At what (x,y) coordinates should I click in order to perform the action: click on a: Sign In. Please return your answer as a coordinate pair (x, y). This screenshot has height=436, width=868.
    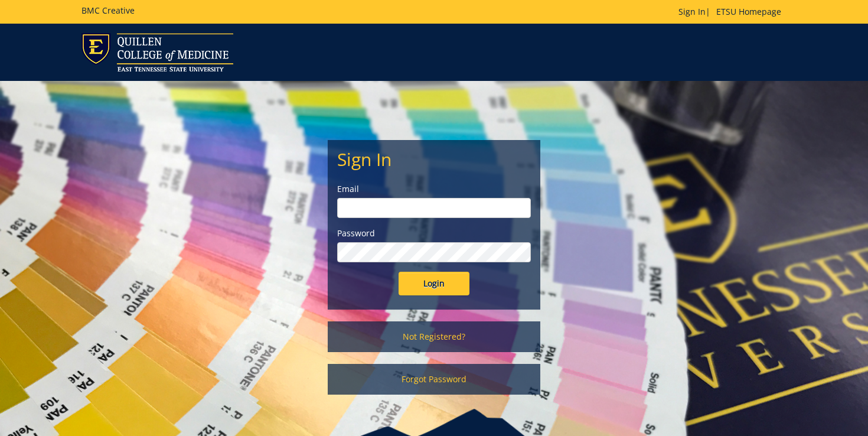
    Looking at the image, I should click on (692, 11).